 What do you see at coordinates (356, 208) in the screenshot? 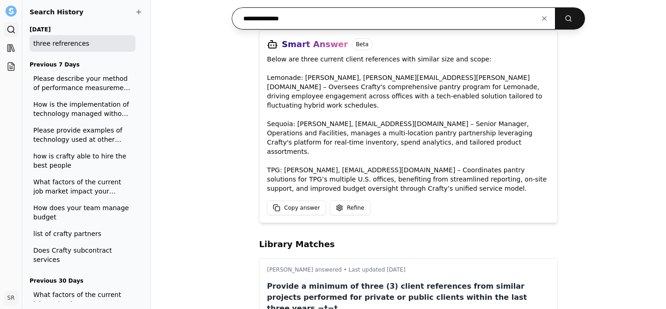
I see `span: Refine` at bounding box center [356, 208].